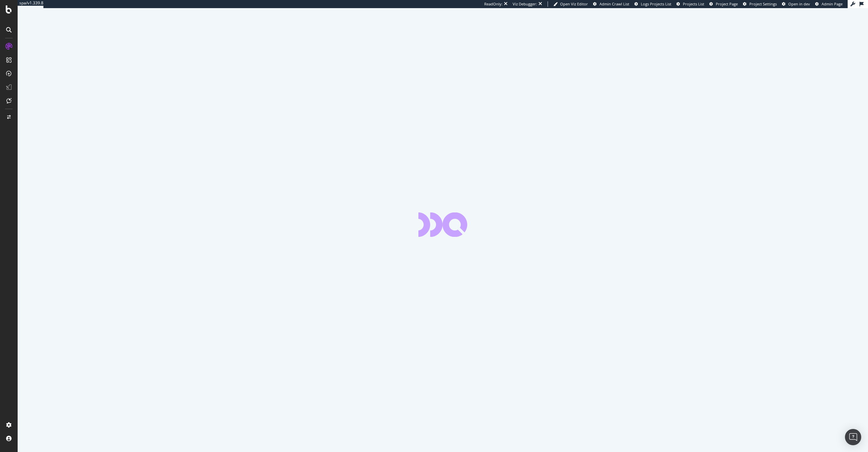 This screenshot has height=452, width=868. Describe the element at coordinates (796, 4) in the screenshot. I see `a: Open in dev` at that location.